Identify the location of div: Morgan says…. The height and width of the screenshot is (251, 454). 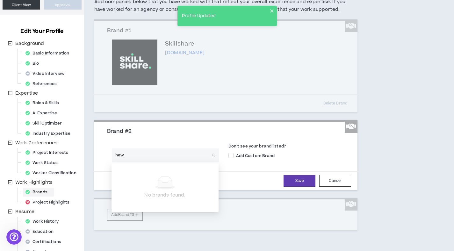
(64, 68).